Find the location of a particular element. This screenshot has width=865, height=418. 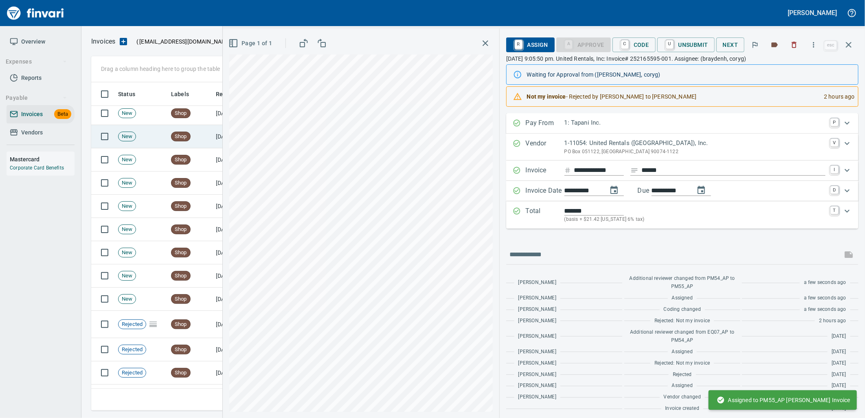

span: Coding changed is located at coordinates (682, 309).